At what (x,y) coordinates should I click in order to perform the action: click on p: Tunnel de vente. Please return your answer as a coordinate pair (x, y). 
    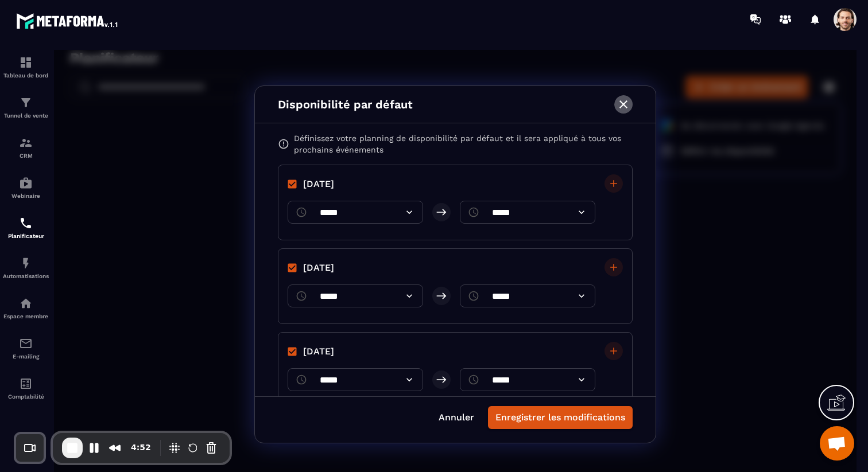
    Looking at the image, I should click on (26, 115).